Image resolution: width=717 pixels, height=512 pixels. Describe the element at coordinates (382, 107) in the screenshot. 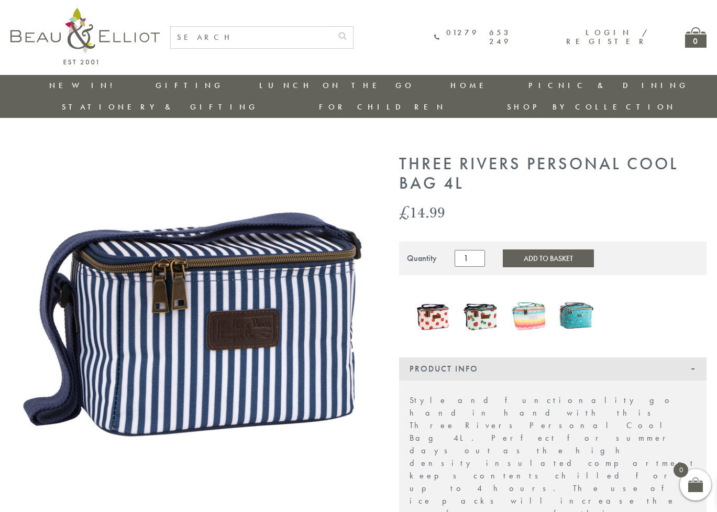

I see `a: For Children` at that location.